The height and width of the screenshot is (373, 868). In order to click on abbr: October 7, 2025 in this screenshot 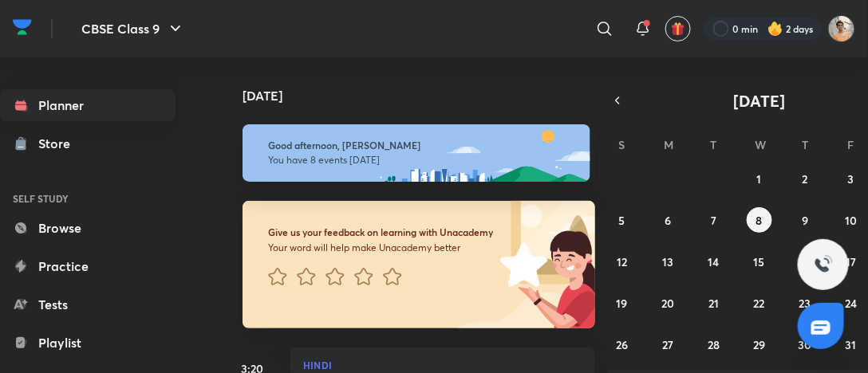, I will do `click(713, 220)`.